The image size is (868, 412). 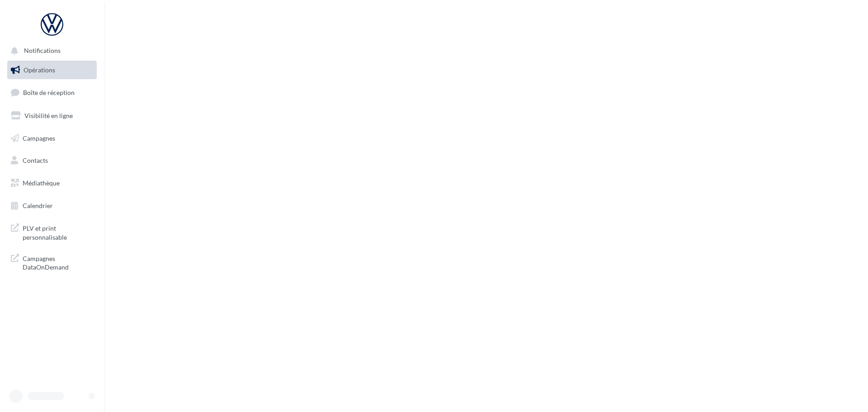 I want to click on span: PLV et print personnalisable, so click(x=58, y=231).